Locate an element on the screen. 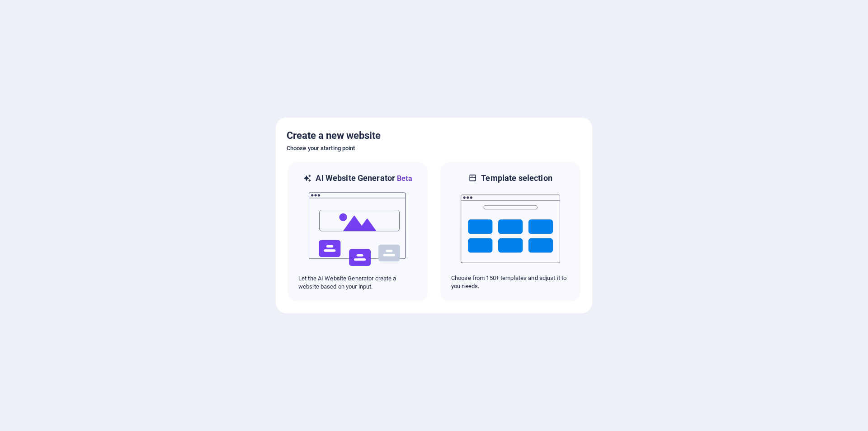  span: Beta is located at coordinates (404, 178).